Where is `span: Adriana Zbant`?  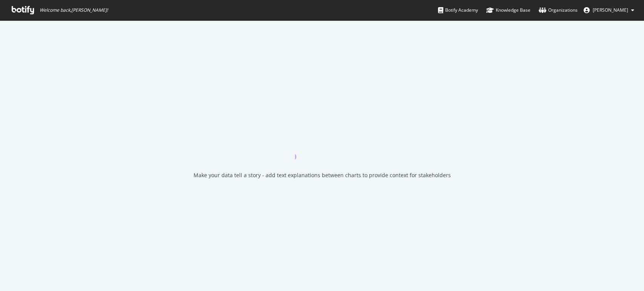 span: Adriana Zbant is located at coordinates (610, 10).